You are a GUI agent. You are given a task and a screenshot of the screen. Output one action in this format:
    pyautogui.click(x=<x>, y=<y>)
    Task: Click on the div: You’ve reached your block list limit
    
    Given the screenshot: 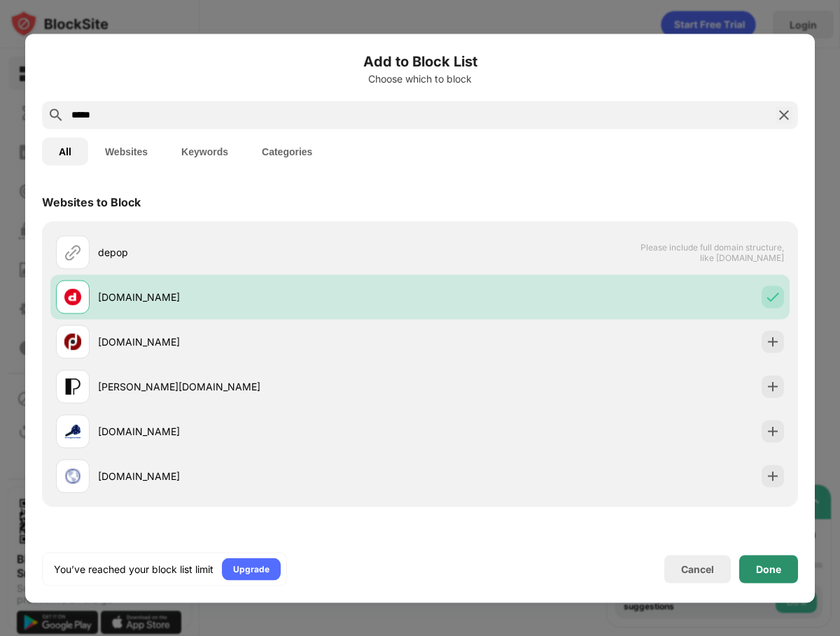 What is the action you would take?
    pyautogui.click(x=134, y=569)
    